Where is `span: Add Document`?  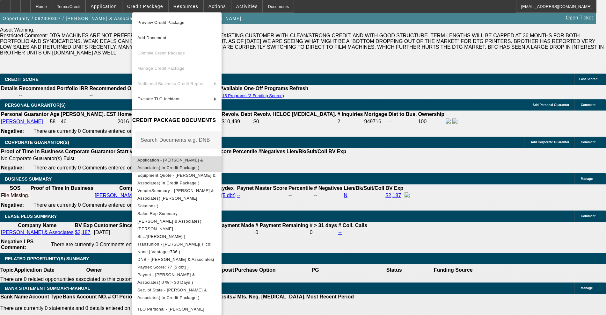 span: Add Document is located at coordinates (152, 38).